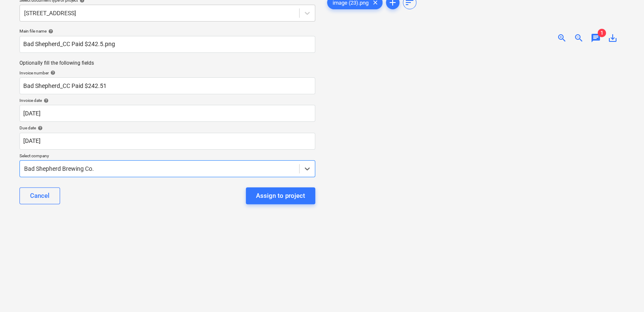 The width and height of the screenshot is (644, 312). I want to click on div: Invoice date, so click(167, 100).